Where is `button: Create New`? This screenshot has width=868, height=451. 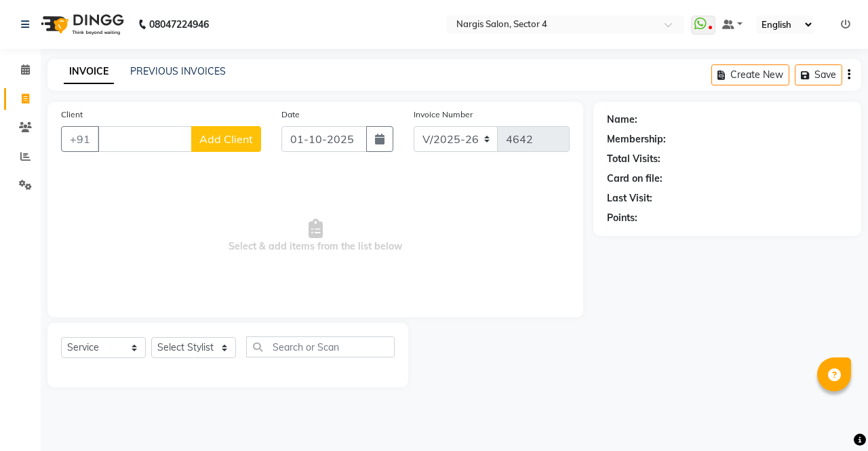 button: Create New is located at coordinates (750, 75).